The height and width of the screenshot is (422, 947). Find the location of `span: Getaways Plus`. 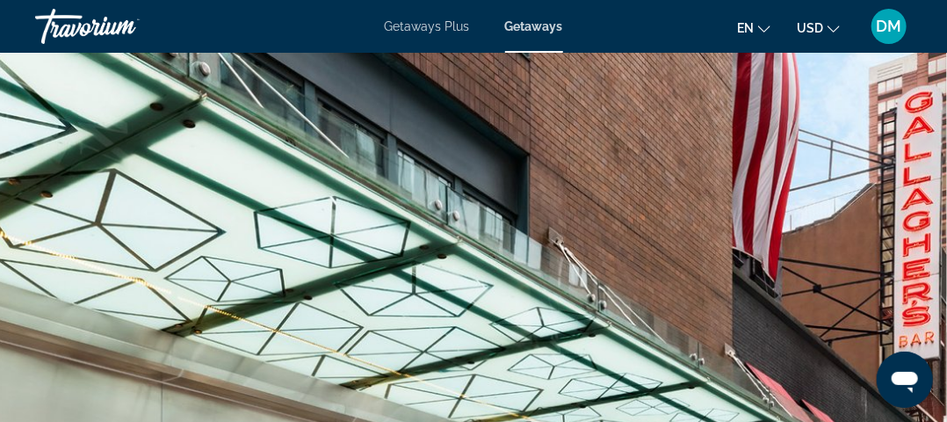

span: Getaways Plus is located at coordinates (427, 26).